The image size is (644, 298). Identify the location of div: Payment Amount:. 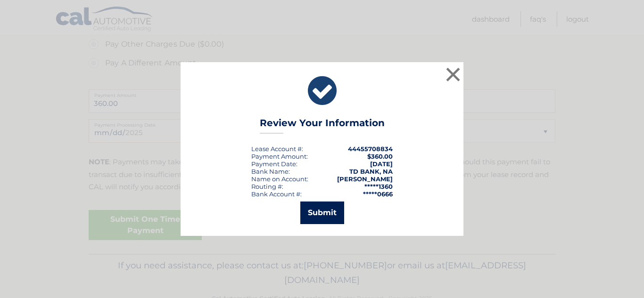
(279, 156).